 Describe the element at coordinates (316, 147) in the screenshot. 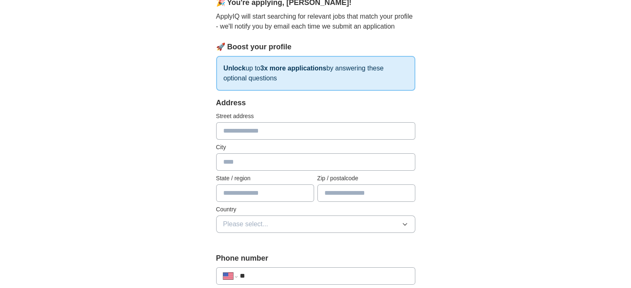

I see `label: City` at that location.